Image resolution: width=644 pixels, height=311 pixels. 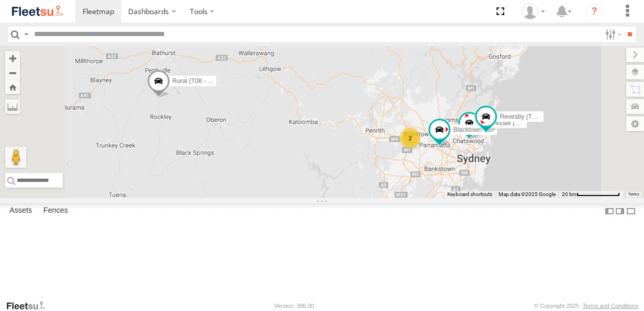 What do you see at coordinates (620, 211) in the screenshot?
I see `label: Dock Summary Table to the Right` at bounding box center [620, 211].